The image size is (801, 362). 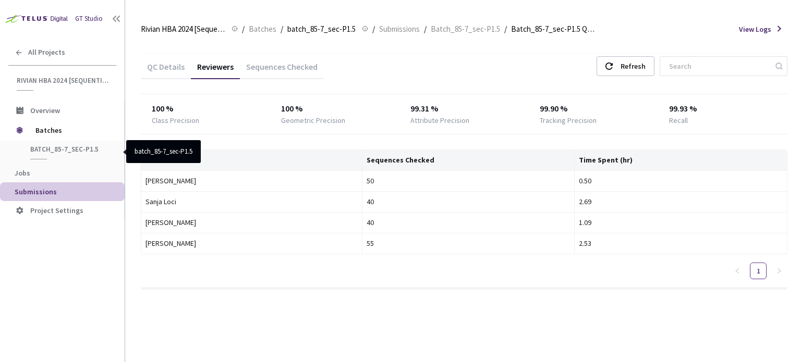 I want to click on div: 1.09, so click(x=680, y=223).